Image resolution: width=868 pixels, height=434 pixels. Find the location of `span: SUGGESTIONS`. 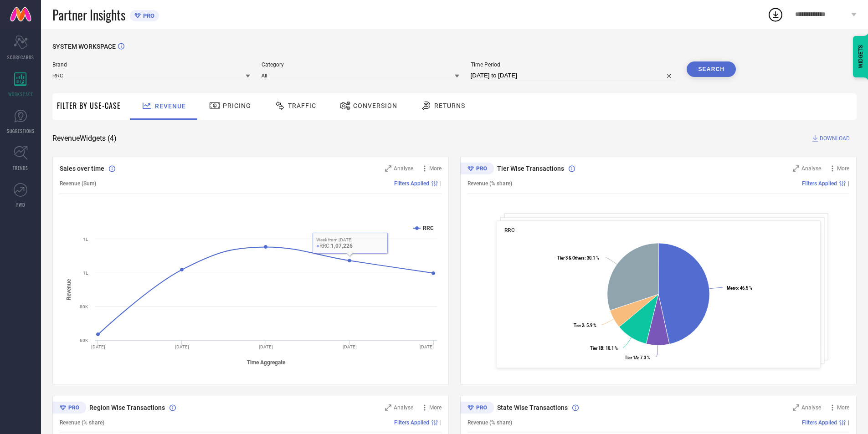

span: SUGGESTIONS is located at coordinates (21, 131).